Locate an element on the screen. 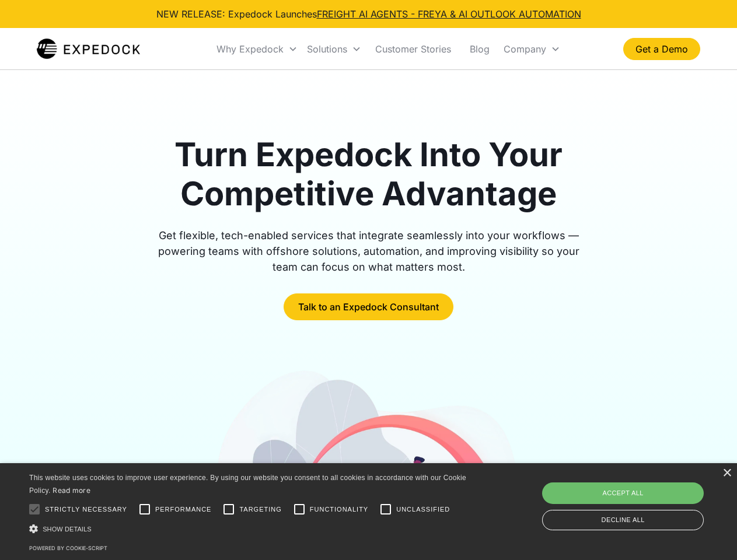  span: This website uses cookies to improve user experience. By using our website you consent to all coo... is located at coordinates (247, 484).